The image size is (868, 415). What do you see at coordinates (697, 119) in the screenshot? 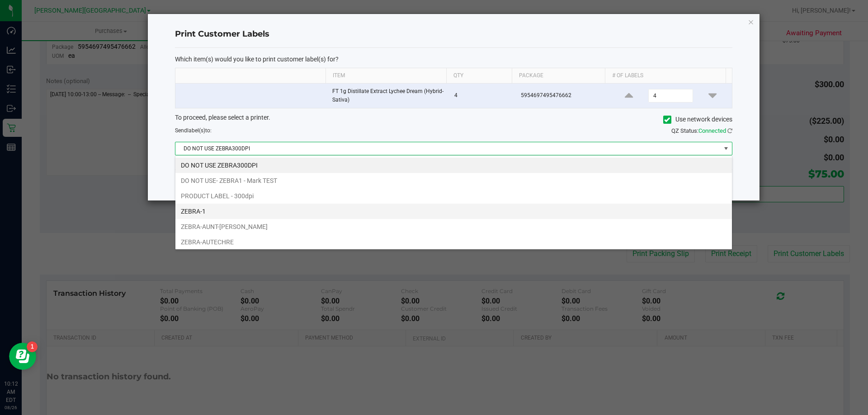
I see `label: Use network devices` at bounding box center [697, 119].